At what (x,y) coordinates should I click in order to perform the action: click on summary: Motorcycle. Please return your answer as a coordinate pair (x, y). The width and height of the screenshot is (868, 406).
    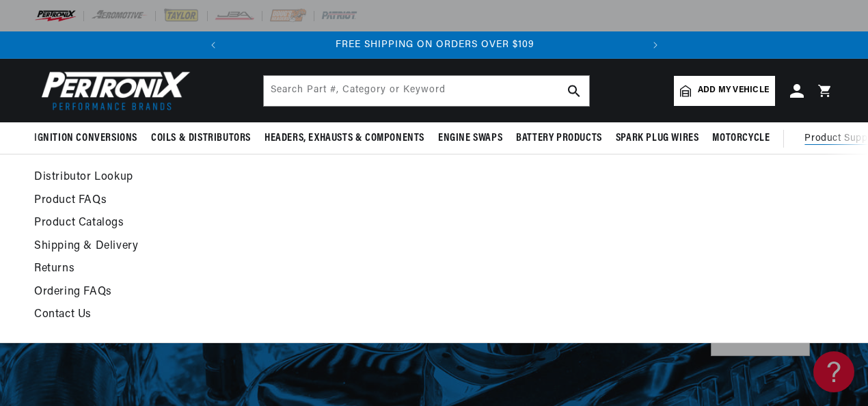
    Looking at the image, I should click on (741, 138).